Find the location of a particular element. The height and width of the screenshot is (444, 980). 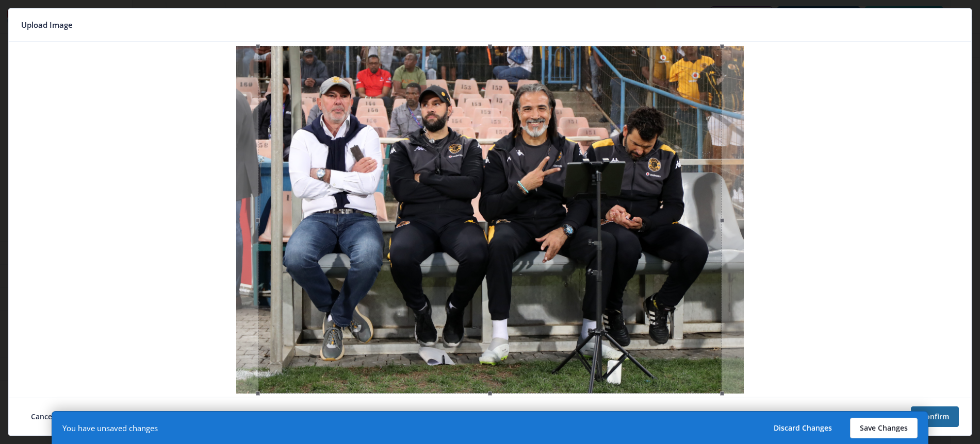

button: Confirm is located at coordinates (934, 417).